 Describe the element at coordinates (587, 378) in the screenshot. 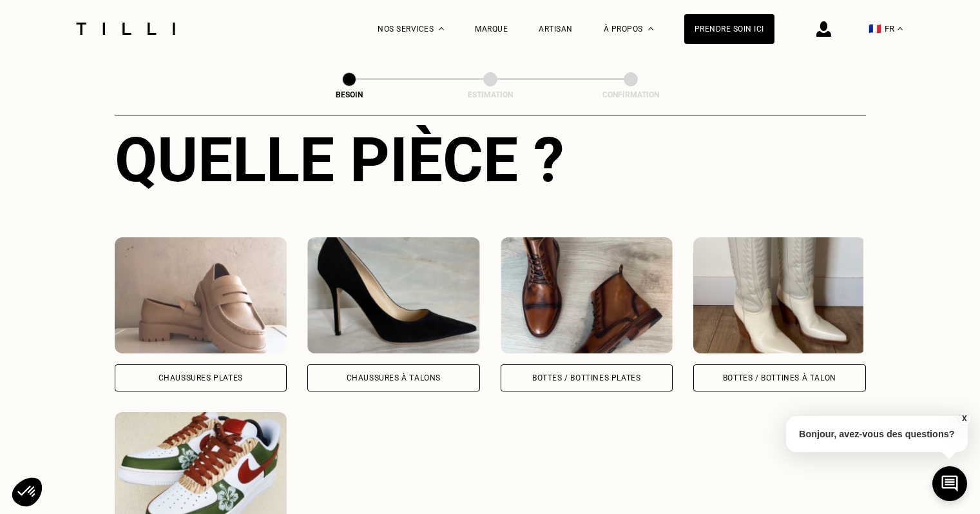

I see `div: Bottes / Bottines plates` at that location.